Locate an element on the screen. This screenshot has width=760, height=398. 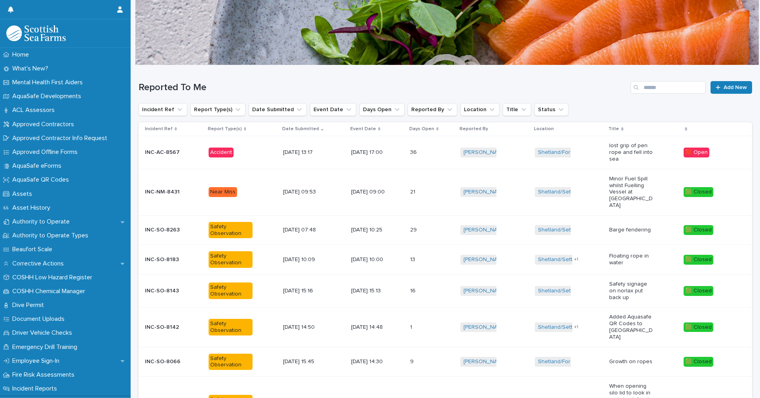
p: Home is located at coordinates (22, 55).